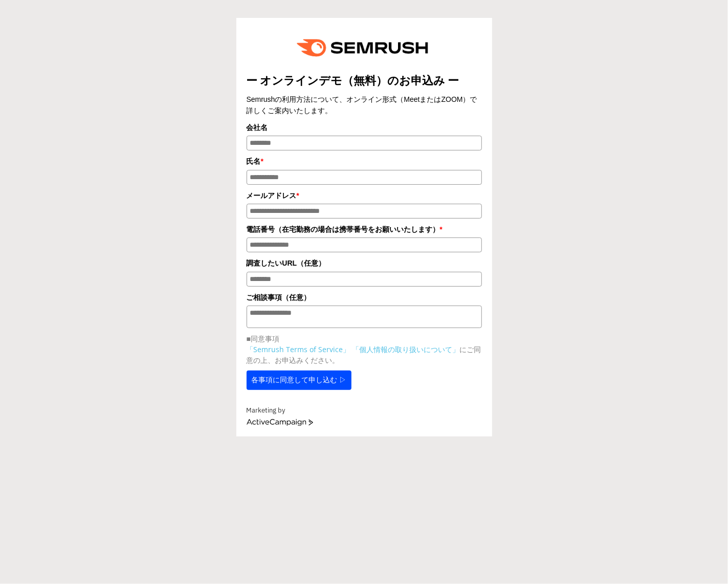 This screenshot has height=584, width=728. What do you see at coordinates (364, 128) in the screenshot?
I see `label: 会社名` at bounding box center [364, 128].